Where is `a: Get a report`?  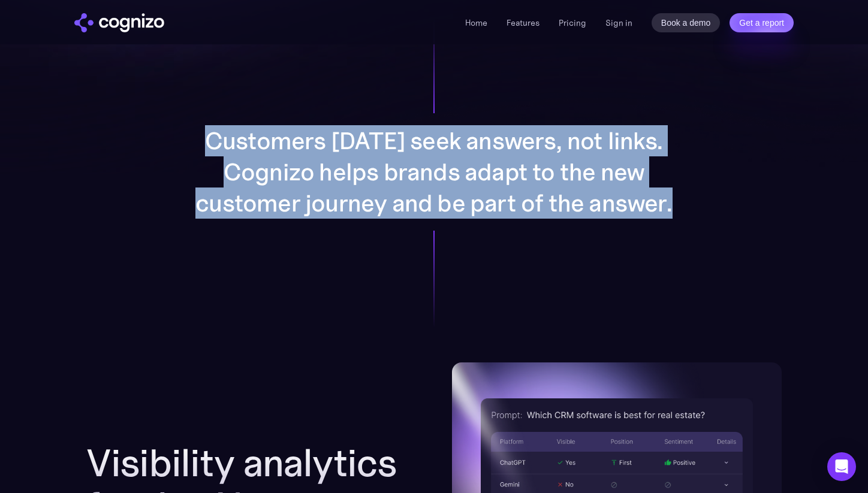 a: Get a report is located at coordinates (762, 23).